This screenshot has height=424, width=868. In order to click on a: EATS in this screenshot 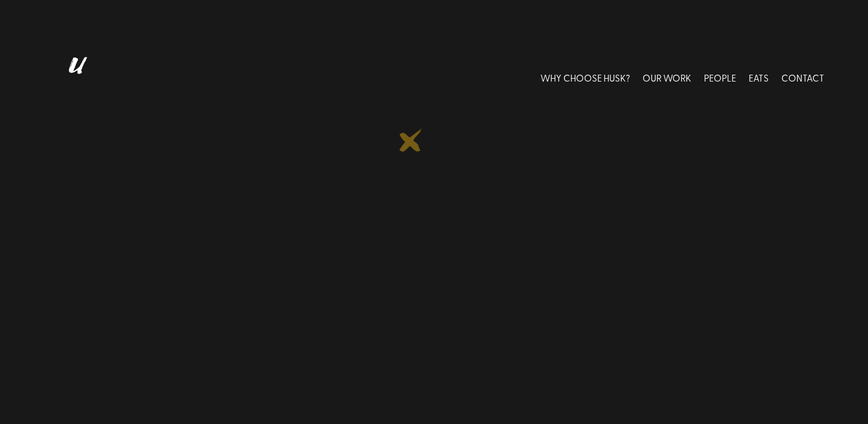, I will do `click(758, 77)`.